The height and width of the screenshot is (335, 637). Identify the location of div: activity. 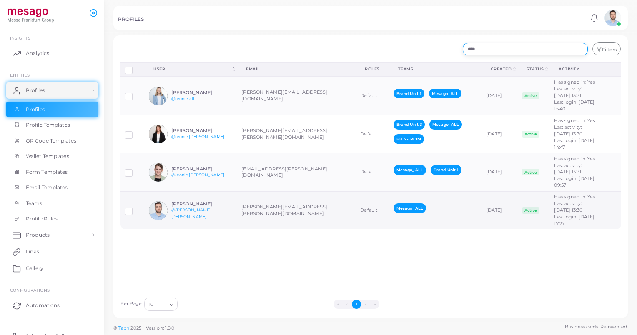
(576, 69).